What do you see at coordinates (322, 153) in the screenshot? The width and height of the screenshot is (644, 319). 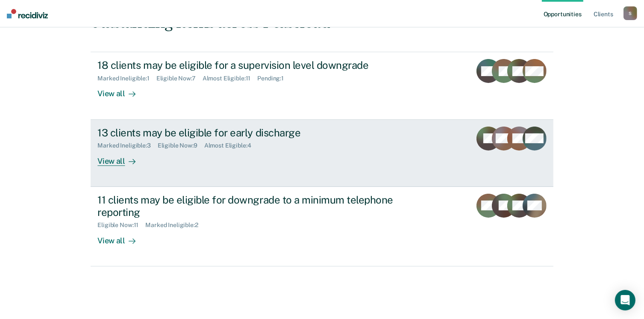 I see `a: 13 clients may be eligible for early dischargeMarked Ineligible:3Eligible Now:9Almost Eligible:4V...` at bounding box center [322, 153].